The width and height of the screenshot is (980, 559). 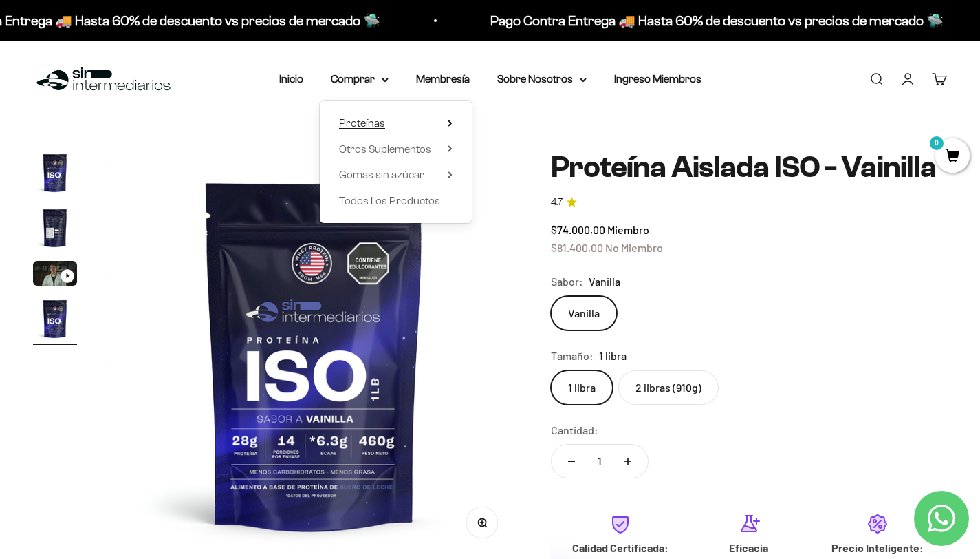 What do you see at coordinates (542, 79) in the screenshot?
I see `summary: Sobre Nosotros` at bounding box center [542, 79].